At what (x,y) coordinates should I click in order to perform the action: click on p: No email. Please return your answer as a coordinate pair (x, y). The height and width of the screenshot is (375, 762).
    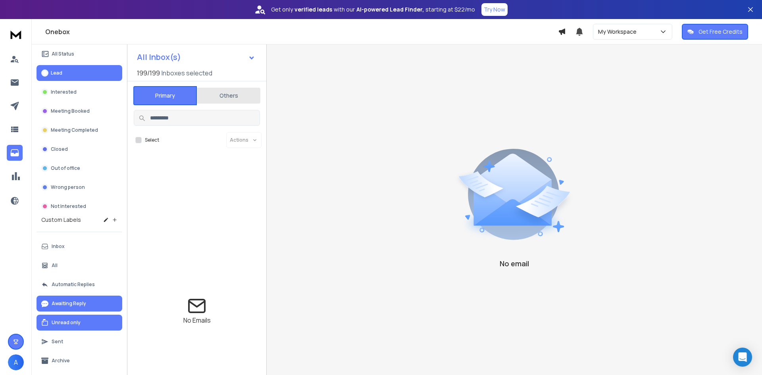
    Looking at the image, I should click on (514, 264).